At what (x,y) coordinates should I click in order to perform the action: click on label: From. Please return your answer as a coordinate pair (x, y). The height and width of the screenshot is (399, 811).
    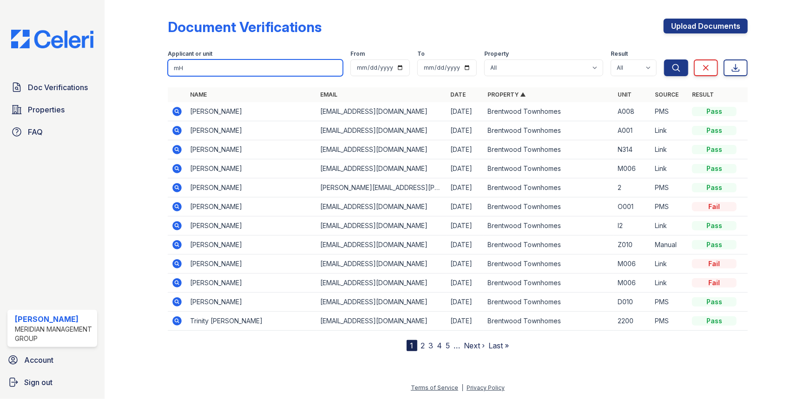
    Looking at the image, I should click on (357, 54).